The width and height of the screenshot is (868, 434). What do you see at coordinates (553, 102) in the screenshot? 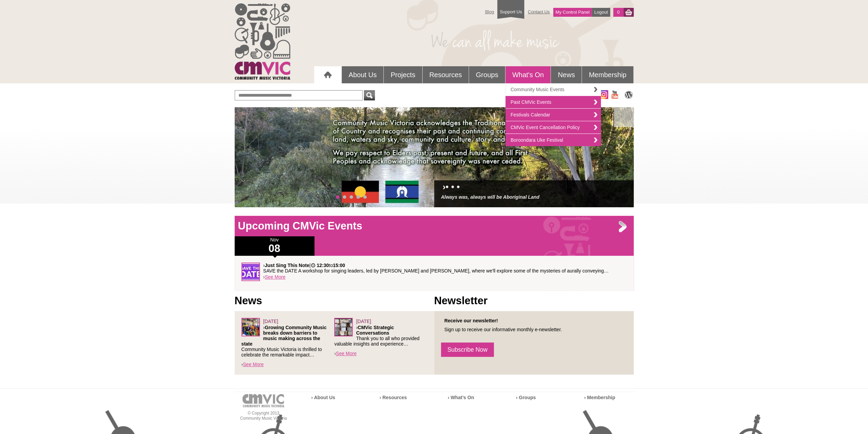
I see `a: Past CMVic Events` at bounding box center [553, 102].